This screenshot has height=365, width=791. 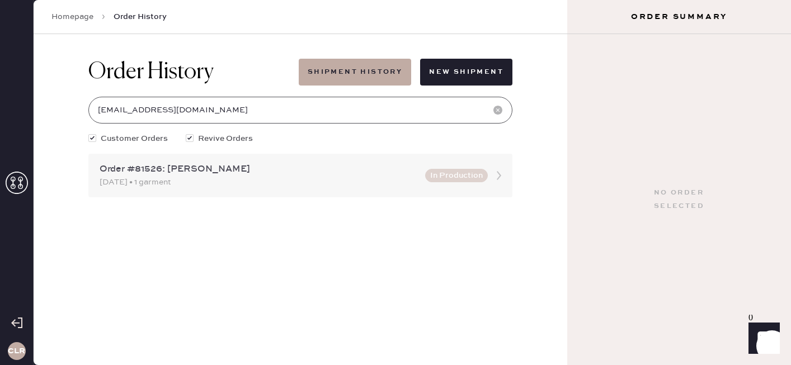 I want to click on div: No order selected, so click(x=679, y=200).